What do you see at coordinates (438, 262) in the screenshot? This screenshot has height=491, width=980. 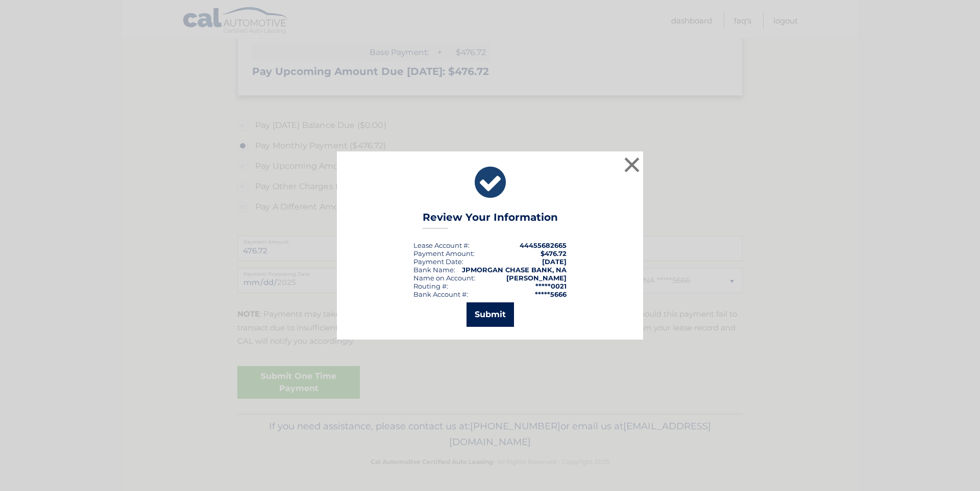 I see `span: Payment Date` at bounding box center [438, 262].